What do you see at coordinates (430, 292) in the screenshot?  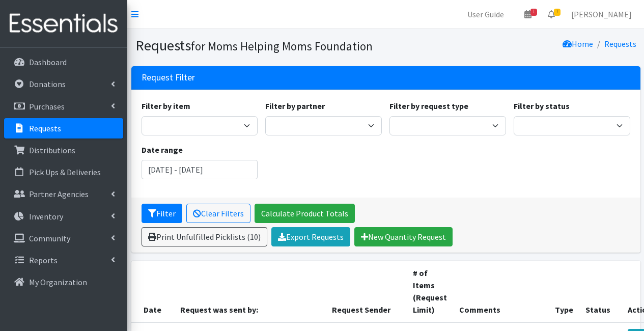 I see `th: # of Items (Request Limit)` at bounding box center [430, 292].